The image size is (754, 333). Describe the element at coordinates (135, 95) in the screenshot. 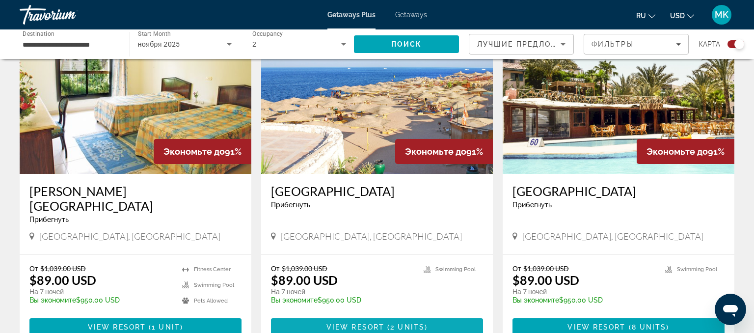

I see `img: Regina Beach` at that location.